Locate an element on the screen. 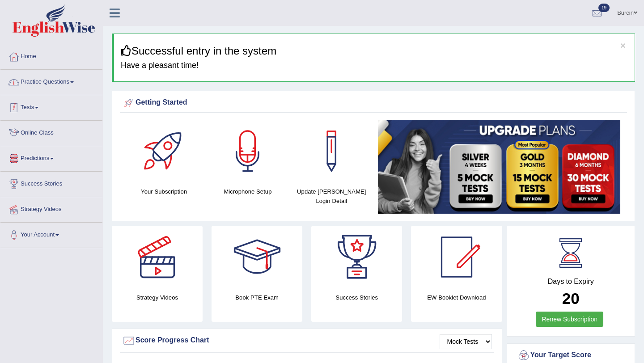 The image size is (644, 363). a: Tests is located at coordinates (52, 106).